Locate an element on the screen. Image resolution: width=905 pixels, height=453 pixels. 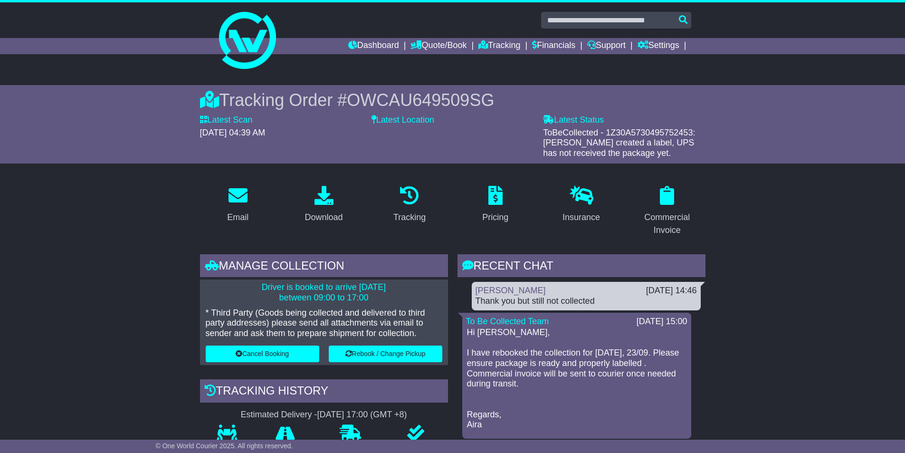
div: Pricing is located at coordinates (495, 217).